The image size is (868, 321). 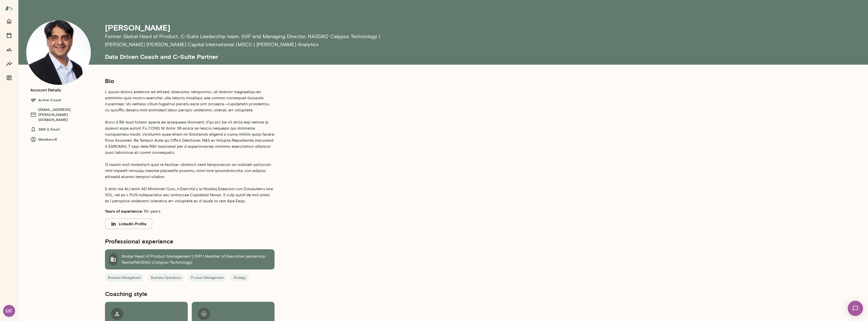 What do you see at coordinates (190, 81) in the screenshot?
I see `h5: Bio` at bounding box center [190, 81].